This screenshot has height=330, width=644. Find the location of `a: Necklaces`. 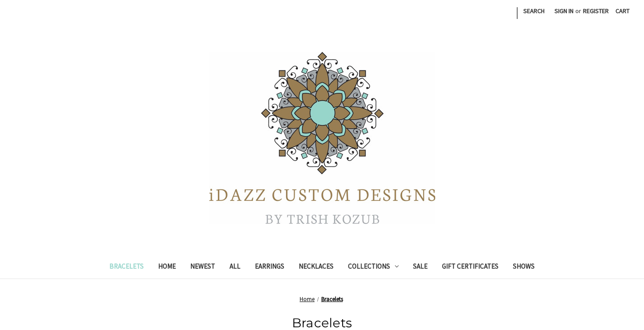

a: Necklaces is located at coordinates (316, 267).